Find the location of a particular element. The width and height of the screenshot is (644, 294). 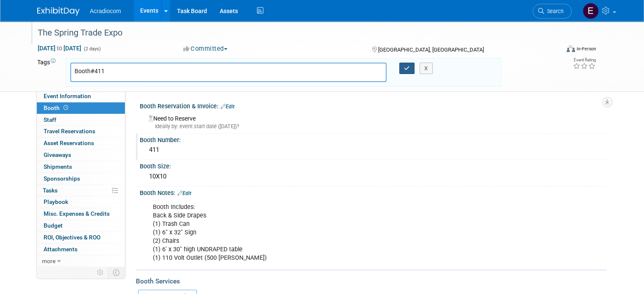

a: Playbook is located at coordinates (81, 201).